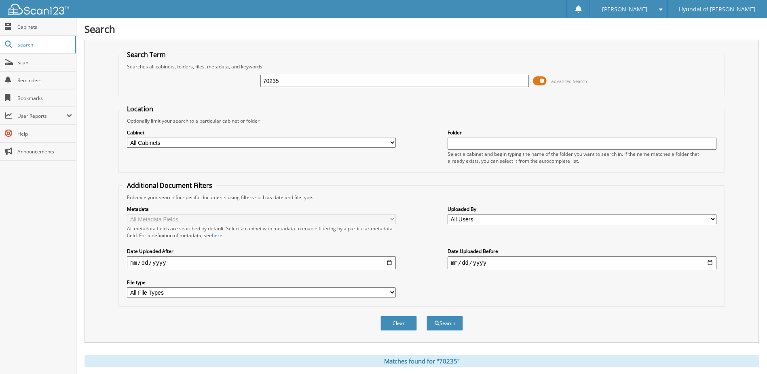  Describe the element at coordinates (261, 132) in the screenshot. I see `label: Cabinet` at that location.